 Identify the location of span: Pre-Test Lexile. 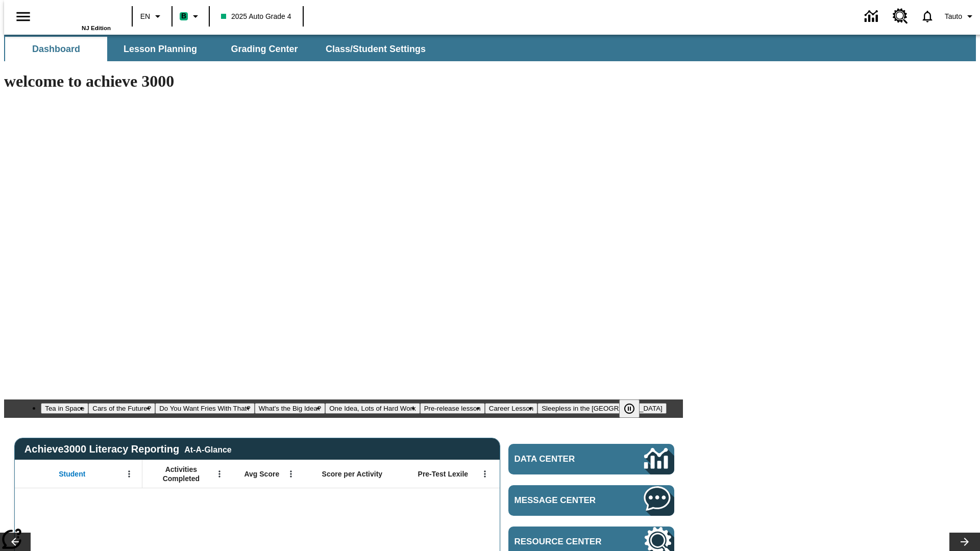
(443, 474).